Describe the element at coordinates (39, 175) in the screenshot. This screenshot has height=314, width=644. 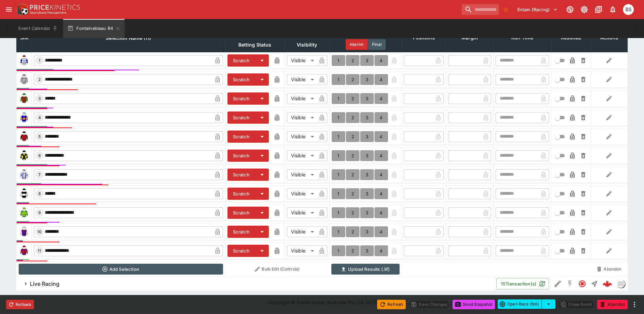
I see `span: 7` at that location.